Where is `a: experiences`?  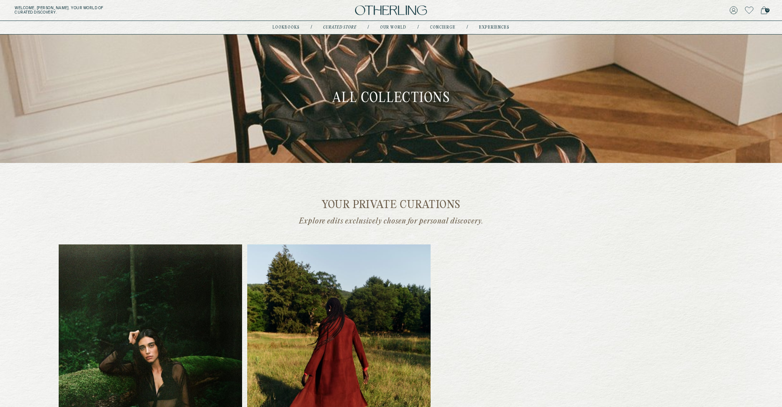
a: experiences is located at coordinates (494, 28).